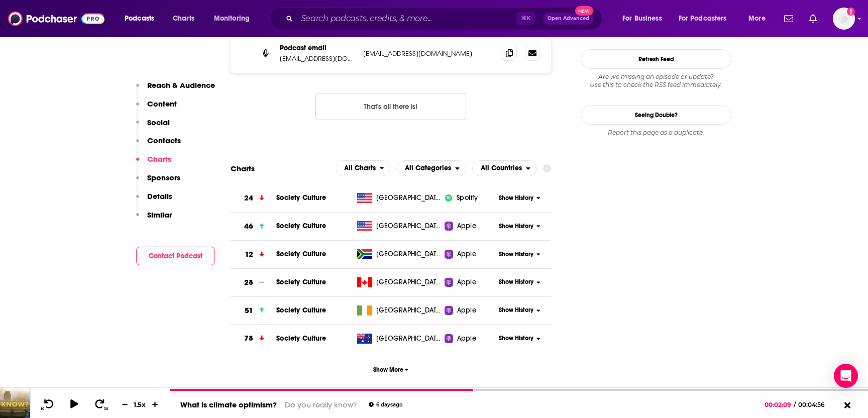 The height and width of the screenshot is (418, 868). I want to click on a: 51, so click(253, 311).